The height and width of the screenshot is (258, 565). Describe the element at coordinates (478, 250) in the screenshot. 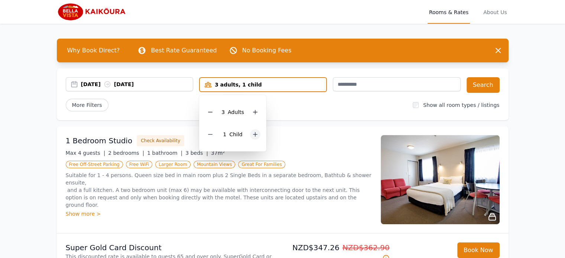

I see `button: Book Now` at that location.